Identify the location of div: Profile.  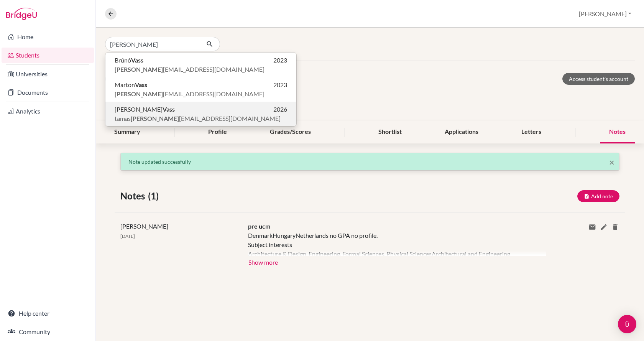
(217, 132).